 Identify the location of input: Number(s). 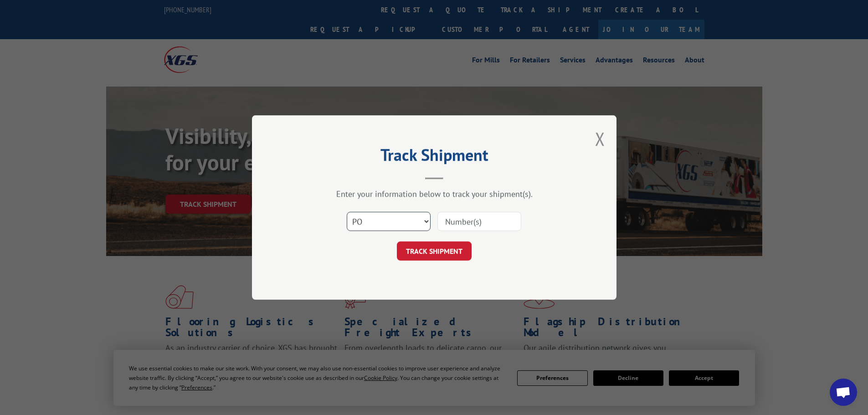
(480, 222).